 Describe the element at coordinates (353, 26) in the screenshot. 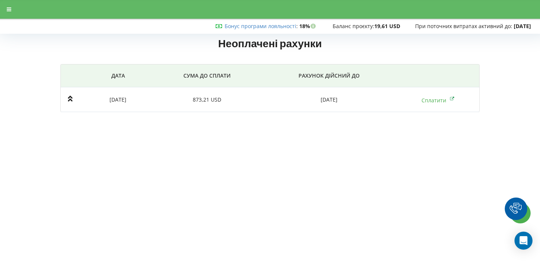

I see `span: Баланс проєкту:` at that location.